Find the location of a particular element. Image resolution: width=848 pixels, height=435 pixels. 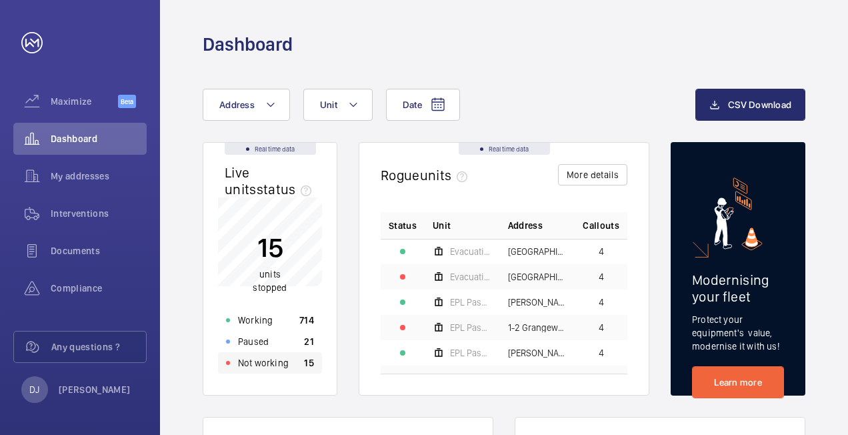

span: units is located at coordinates (447, 175).